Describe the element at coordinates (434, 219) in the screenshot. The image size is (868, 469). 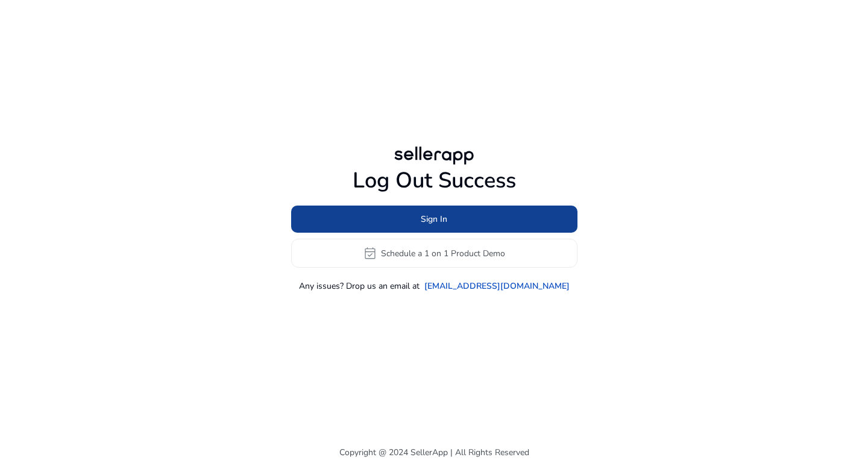
I see `button: Sign In` at that location.